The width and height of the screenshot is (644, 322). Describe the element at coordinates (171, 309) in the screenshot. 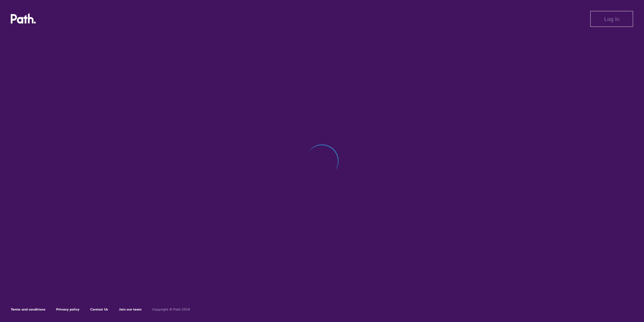

I see `h6: Copyright © Path 2018` at that location.